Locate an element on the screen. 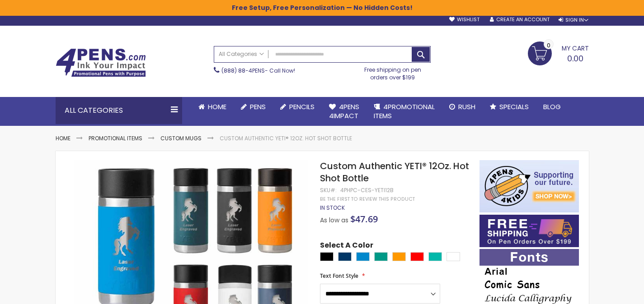 This screenshot has width=644, height=304. a: Rush is located at coordinates (462, 107).